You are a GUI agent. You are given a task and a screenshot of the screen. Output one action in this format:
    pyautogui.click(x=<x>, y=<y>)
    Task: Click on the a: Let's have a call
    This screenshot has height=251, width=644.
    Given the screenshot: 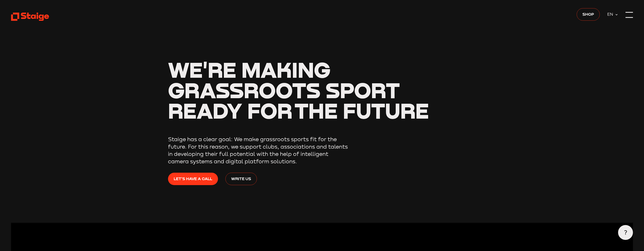 What is the action you would take?
    pyautogui.click(x=193, y=179)
    